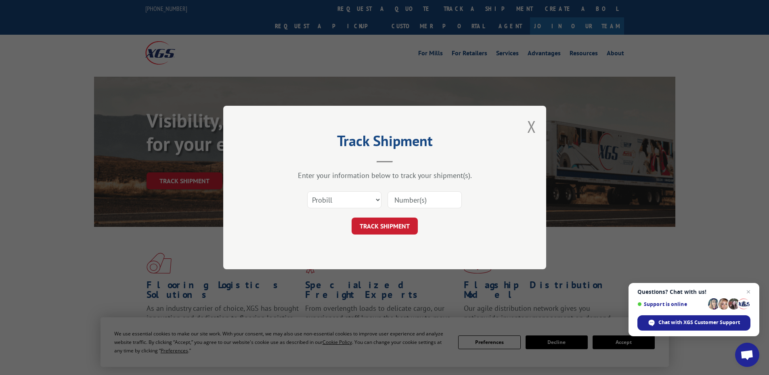 This screenshot has width=769, height=375. Describe the element at coordinates (749, 292) in the screenshot. I see `span: Close chat` at that location.